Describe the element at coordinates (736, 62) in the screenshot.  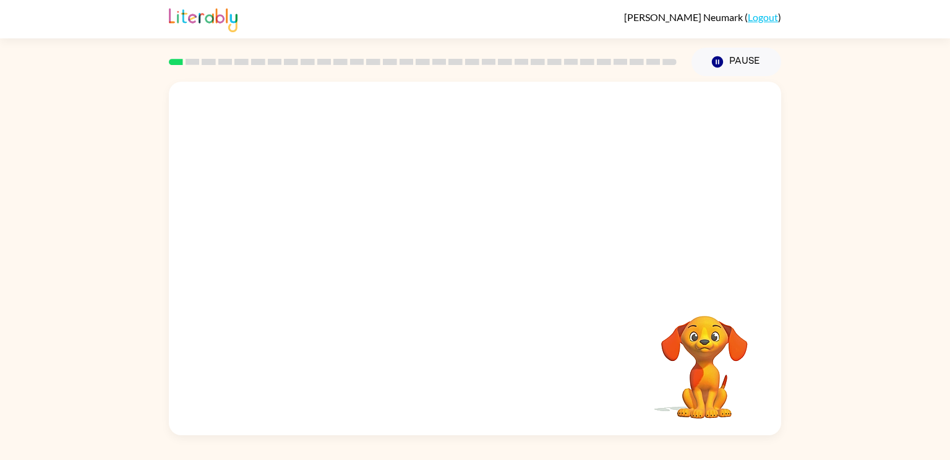
I see `button: Pause` at that location.